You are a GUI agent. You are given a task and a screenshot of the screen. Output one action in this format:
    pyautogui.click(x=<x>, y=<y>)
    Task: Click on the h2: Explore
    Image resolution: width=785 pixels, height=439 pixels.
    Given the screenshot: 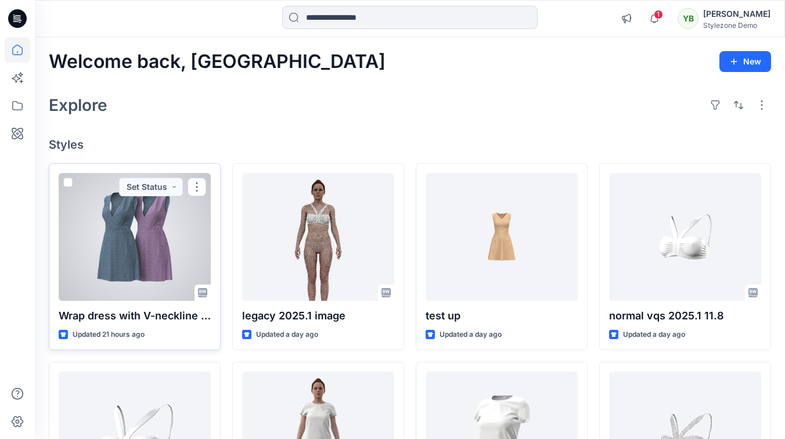 What is the action you would take?
    pyautogui.click(x=78, y=105)
    